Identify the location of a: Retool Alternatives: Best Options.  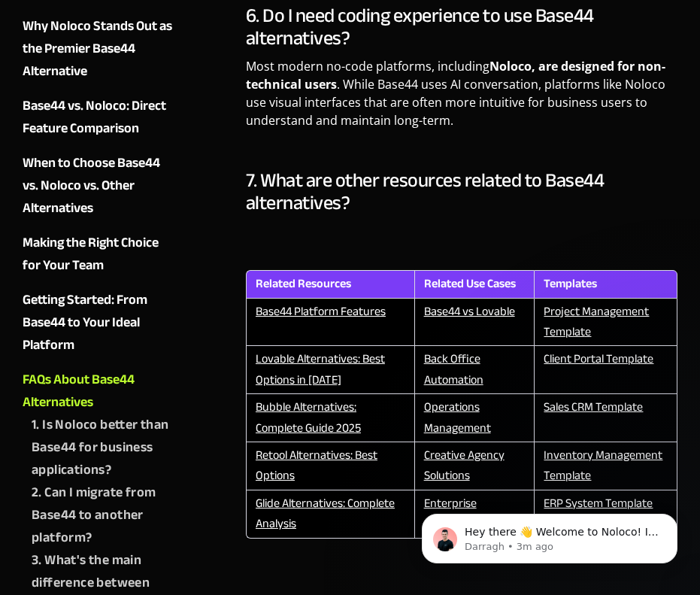
(317, 465).